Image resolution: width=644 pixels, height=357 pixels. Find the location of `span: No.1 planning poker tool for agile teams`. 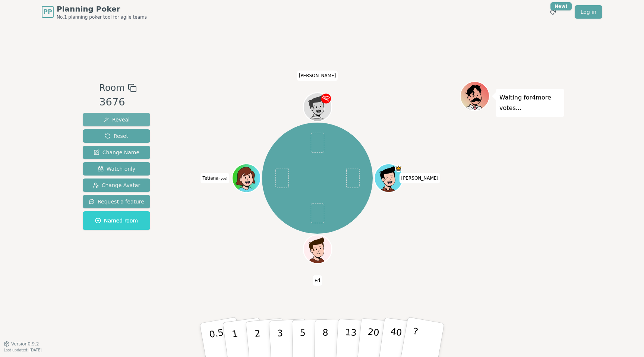

span: No.1 planning poker tool for agile teams is located at coordinates (102, 17).